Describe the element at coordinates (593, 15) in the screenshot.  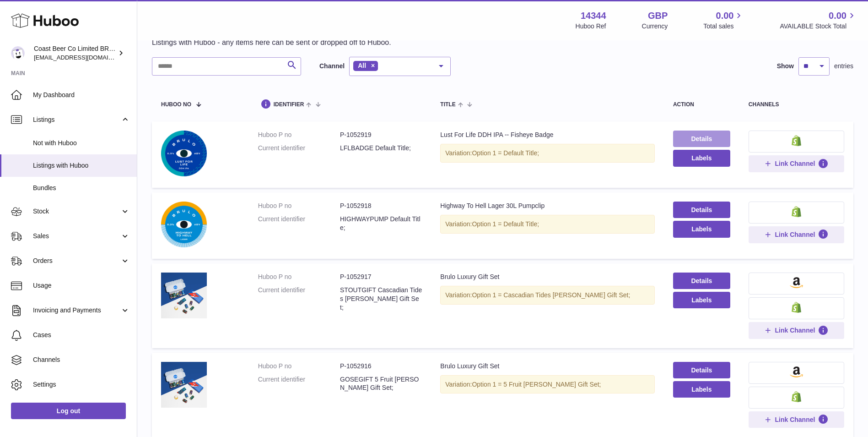
I see `strong: 14344` at that location.